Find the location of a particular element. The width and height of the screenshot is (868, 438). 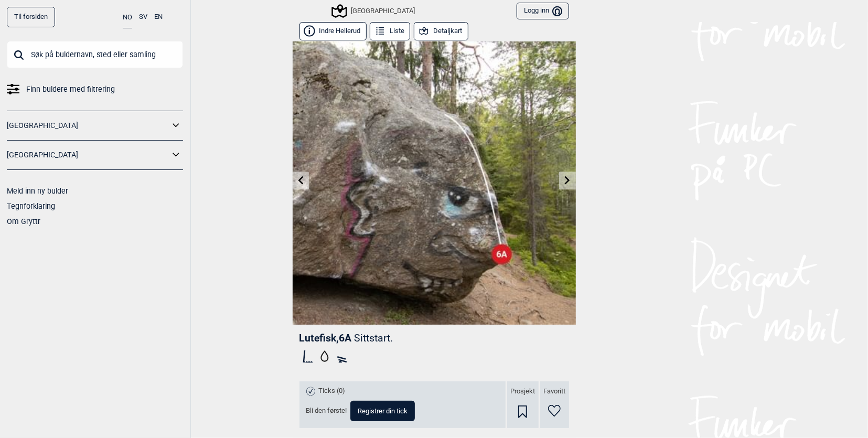

button: Indre Hellerud is located at coordinates (333, 31).